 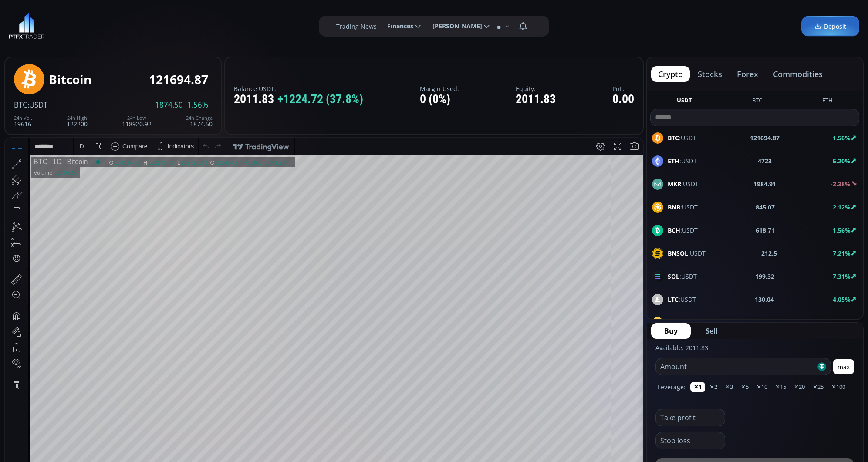 What do you see at coordinates (77, 118) in the screenshot?
I see `div: 24h High` at bounding box center [77, 118].